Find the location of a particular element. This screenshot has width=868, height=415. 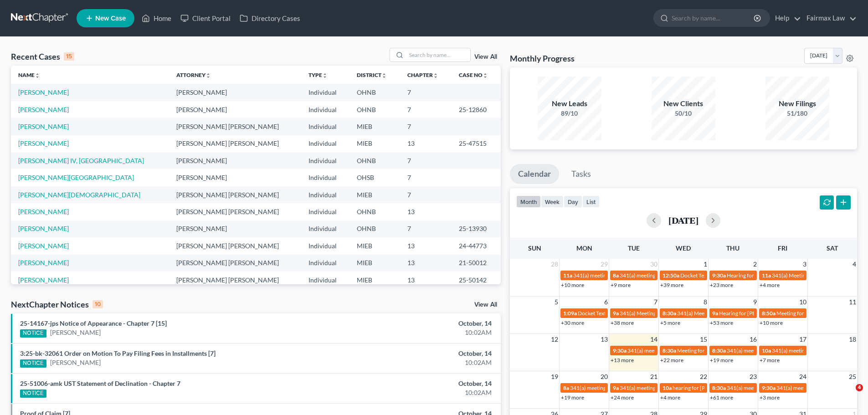

td: MIEB is located at coordinates (374, 144).